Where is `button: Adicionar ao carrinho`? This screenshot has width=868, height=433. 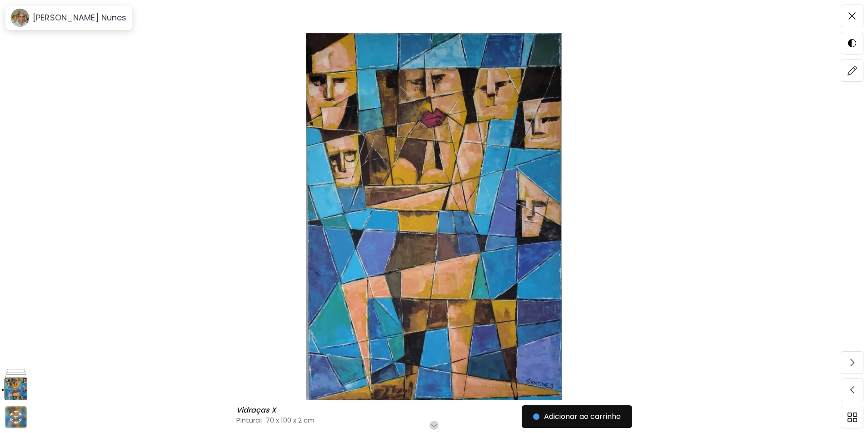 button: Adicionar ao carrinho is located at coordinates (576, 417).